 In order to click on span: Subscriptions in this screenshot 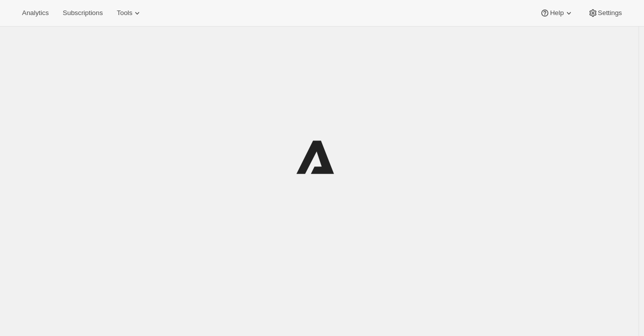, I will do `click(83, 13)`.